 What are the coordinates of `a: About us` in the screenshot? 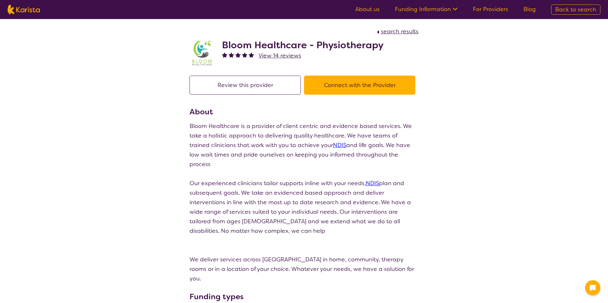 It's located at (367, 9).